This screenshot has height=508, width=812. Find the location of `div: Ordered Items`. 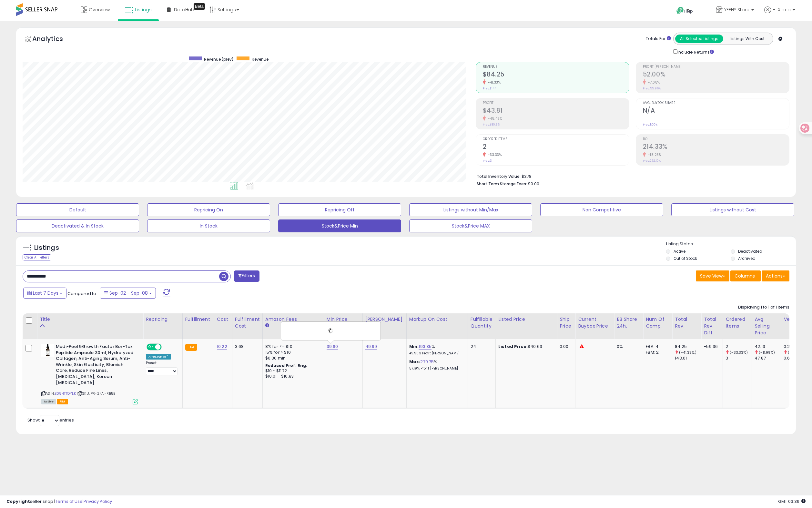

div: Ordered Items is located at coordinates (737, 323).